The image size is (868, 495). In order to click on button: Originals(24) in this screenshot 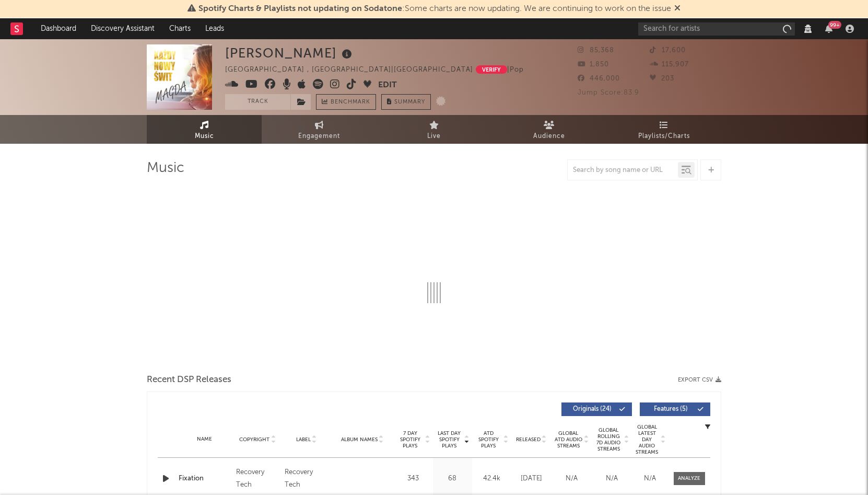, I will do `click(596, 409)`.